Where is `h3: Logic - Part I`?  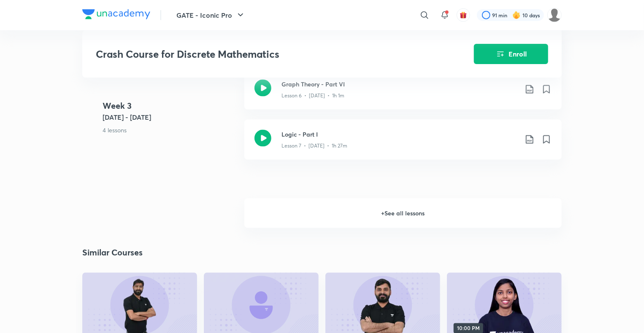 h3: Logic - Part I is located at coordinates (400, 134).